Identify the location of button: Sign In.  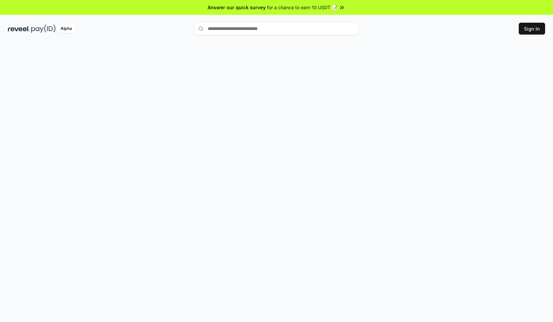
(532, 29).